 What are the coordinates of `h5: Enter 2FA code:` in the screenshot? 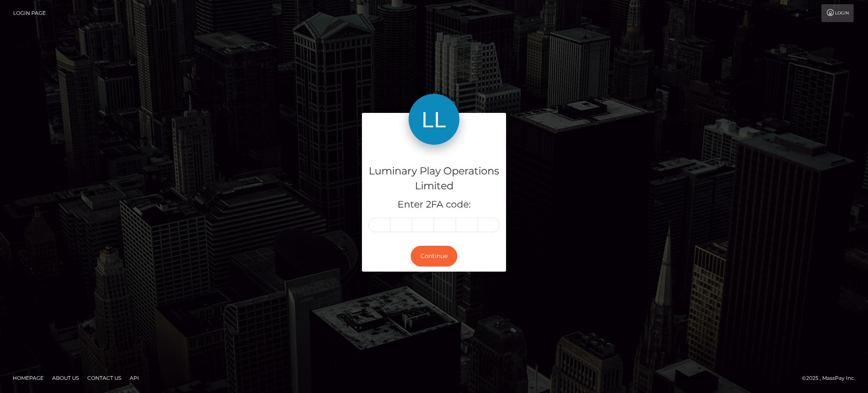 It's located at (434, 204).